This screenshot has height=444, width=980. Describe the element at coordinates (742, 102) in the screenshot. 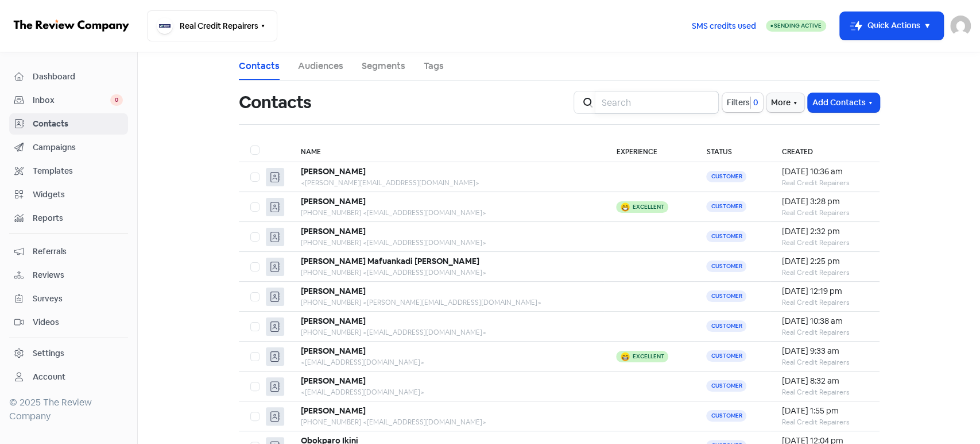

I see `button: Filters0` at that location.